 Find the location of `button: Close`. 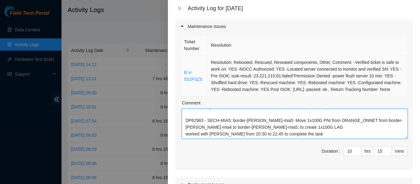

button: Close is located at coordinates (180, 8).